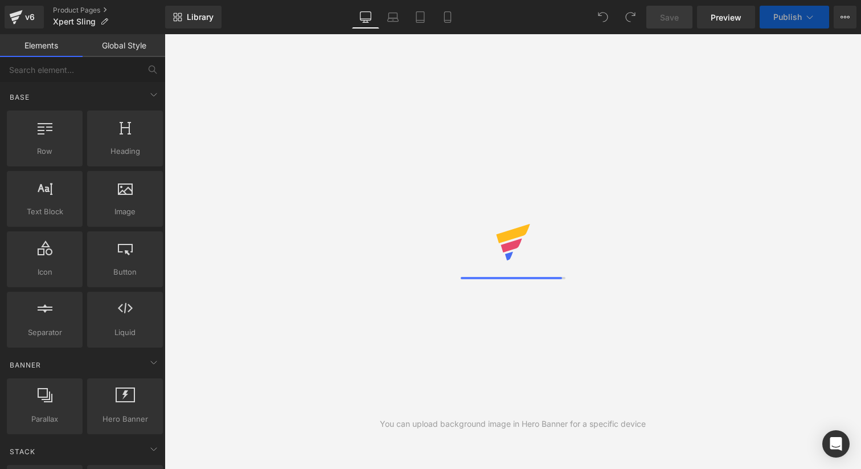 The width and height of the screenshot is (861, 469). I want to click on span: Preview, so click(726, 17).